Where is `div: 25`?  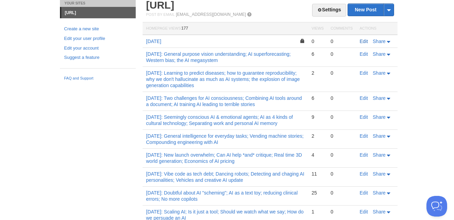
div: 25 is located at coordinates (318, 193).